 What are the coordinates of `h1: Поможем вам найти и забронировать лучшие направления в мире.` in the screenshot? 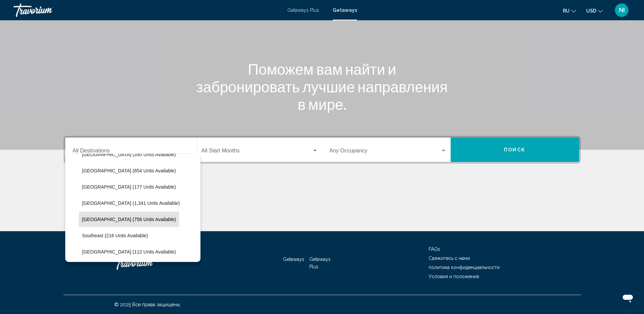 It's located at (323, 87).